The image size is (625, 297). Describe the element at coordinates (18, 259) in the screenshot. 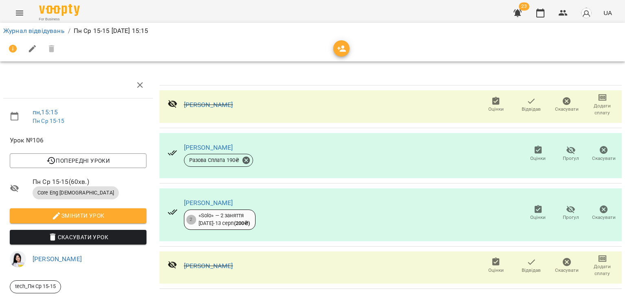

I see `img: 2db0e6d87653b6f793ba04c219ce5204.jpg` at that location.